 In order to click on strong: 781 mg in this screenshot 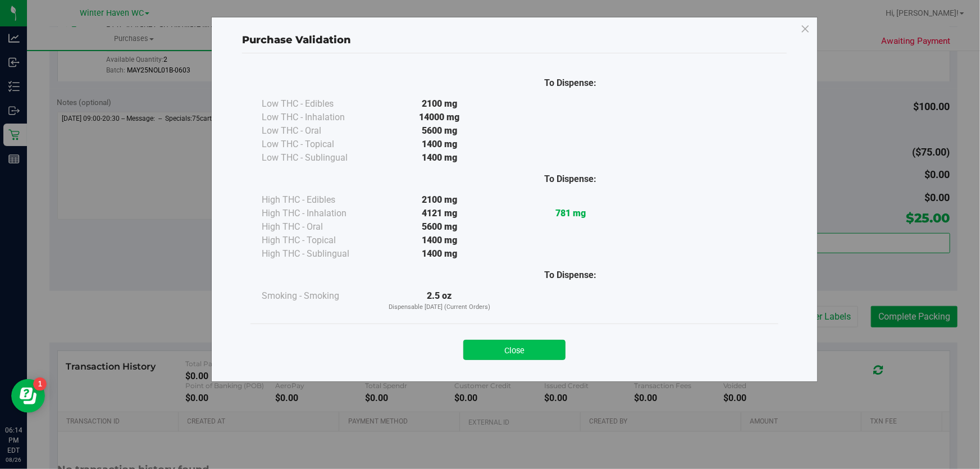, I will do `click(571, 213)`.